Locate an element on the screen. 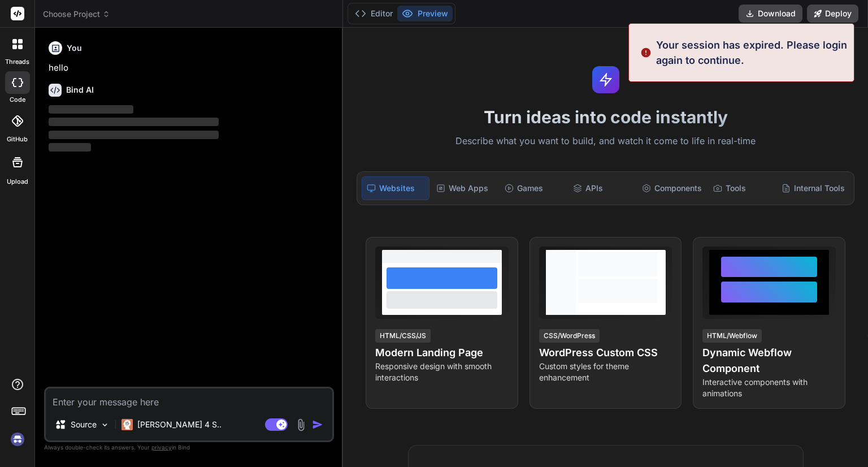 The height and width of the screenshot is (467, 868). h1: Turn ideas into code instantly is located at coordinates (606, 117).